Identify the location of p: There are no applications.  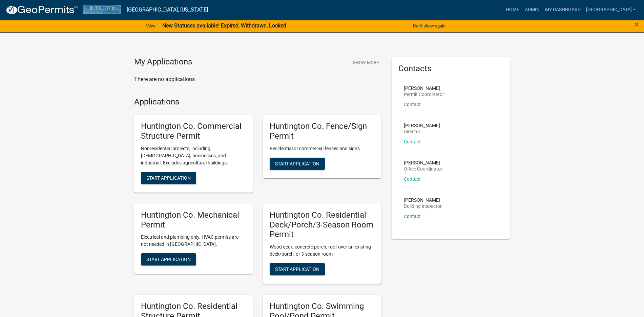
(258, 79).